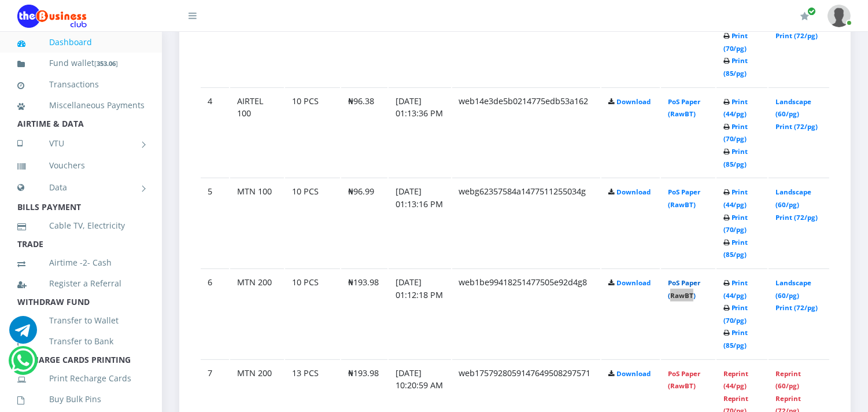 The width and height of the screenshot is (868, 412). What do you see at coordinates (812, 11) in the screenshot?
I see `span: Renew/Upgrade Subscription` at bounding box center [812, 11].